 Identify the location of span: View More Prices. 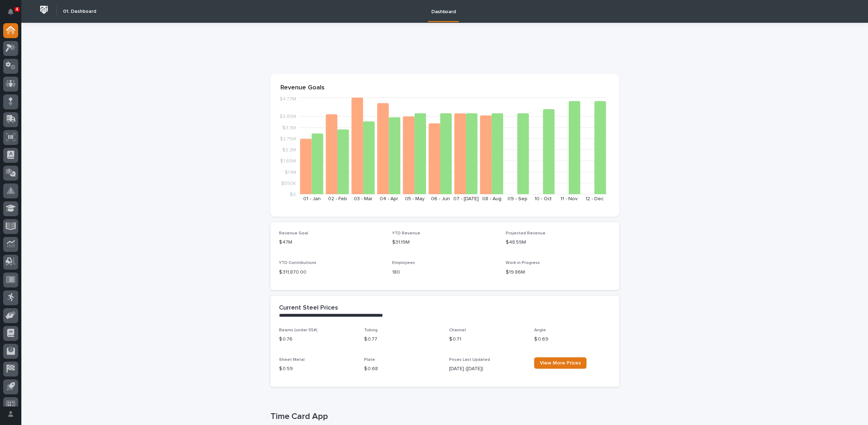
(560, 363).